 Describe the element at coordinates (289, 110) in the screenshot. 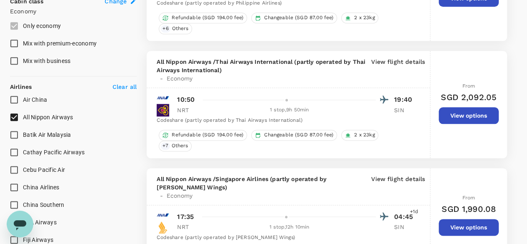

I see `div: 1 stop , 9h 50min` at that location.